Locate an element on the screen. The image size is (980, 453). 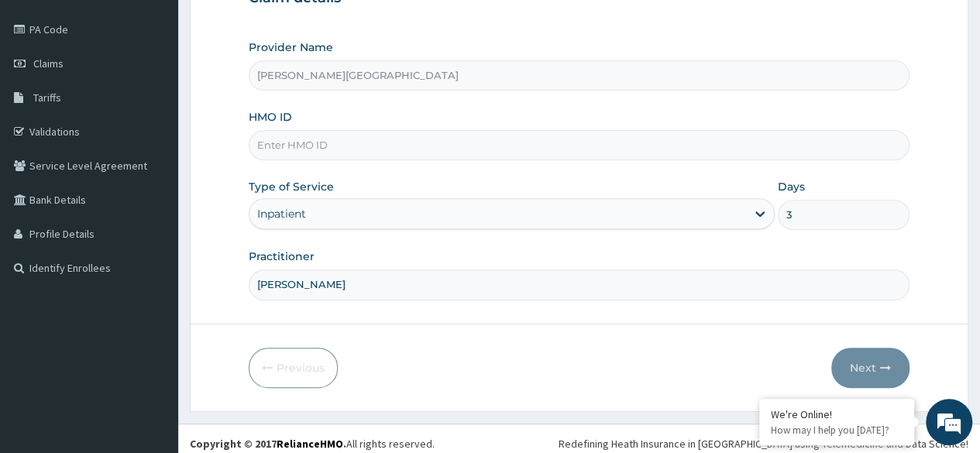
textarea: Type your message and hit 'Enter' is located at coordinates (151, 321).